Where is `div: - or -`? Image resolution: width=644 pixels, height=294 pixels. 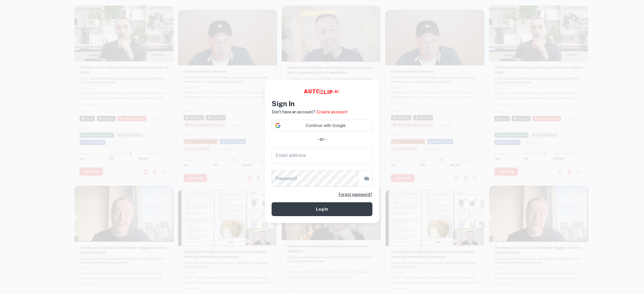
div: - or - is located at coordinates (322, 139).